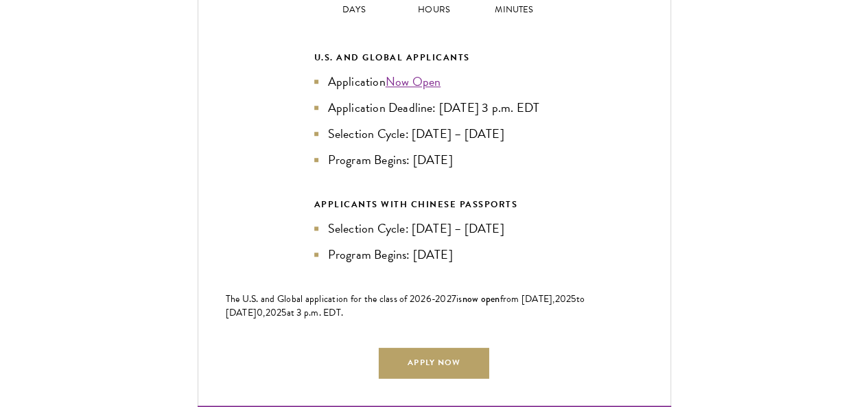 The image size is (868, 407). Describe the element at coordinates (481, 299) in the screenshot. I see `span: now open` at that location.